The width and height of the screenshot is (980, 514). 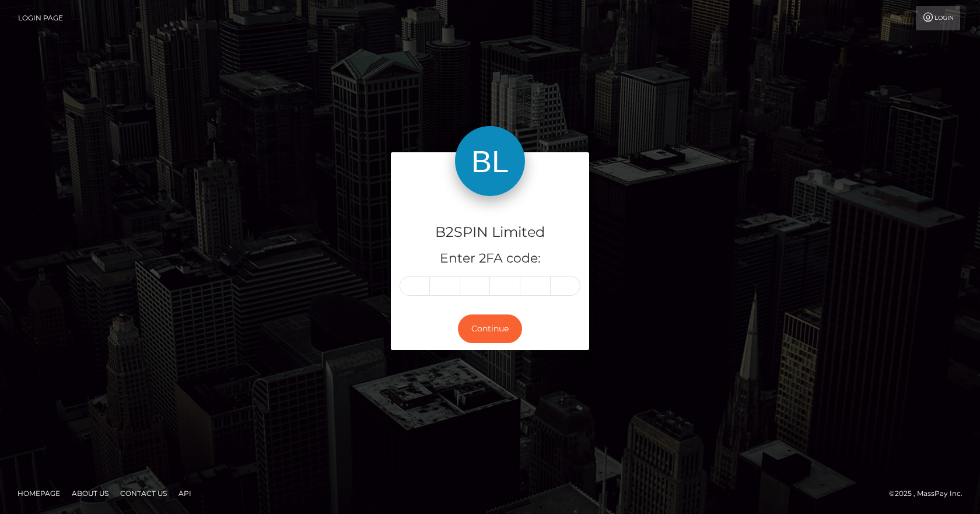 What do you see at coordinates (143, 494) in the screenshot?
I see `a: Contact Us` at bounding box center [143, 494].